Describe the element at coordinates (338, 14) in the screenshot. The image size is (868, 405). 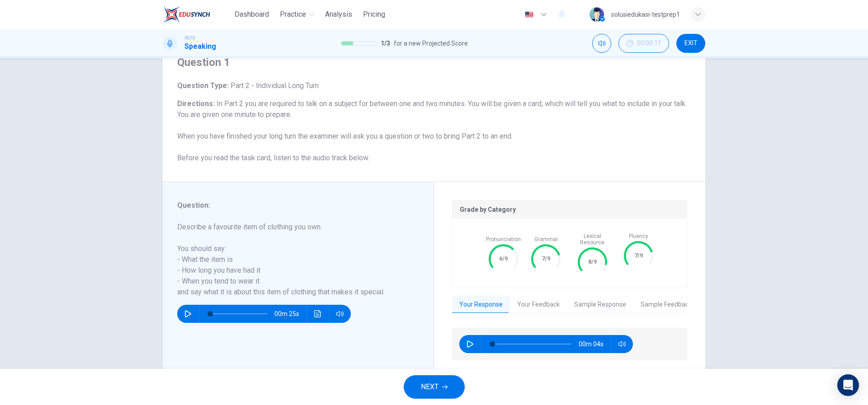
I see `a: Analysis` at that location.